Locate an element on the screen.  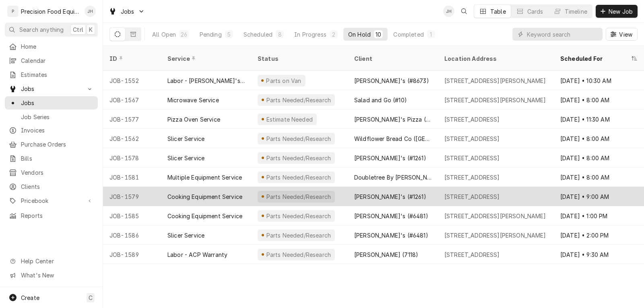
button: Open search is located at coordinates (464, 11).